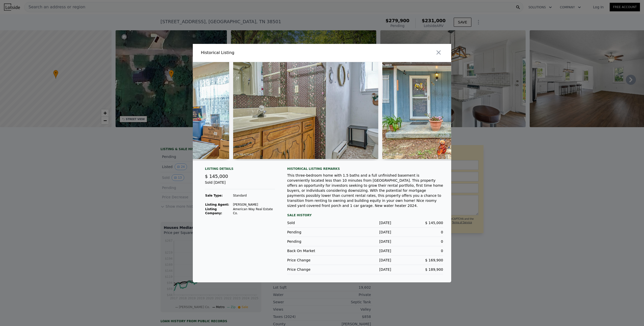 Image resolution: width=644 pixels, height=326 pixels. What do you see at coordinates (214, 196) in the screenshot?
I see `strong: Sale Type:` at bounding box center [214, 196].